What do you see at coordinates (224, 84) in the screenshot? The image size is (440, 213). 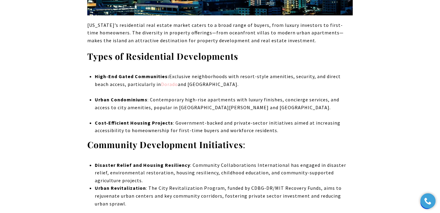 I see `li: Exclusive neighborhoods with resort-style amenities, security, and direct beach access, particula...` at bounding box center [224, 84].